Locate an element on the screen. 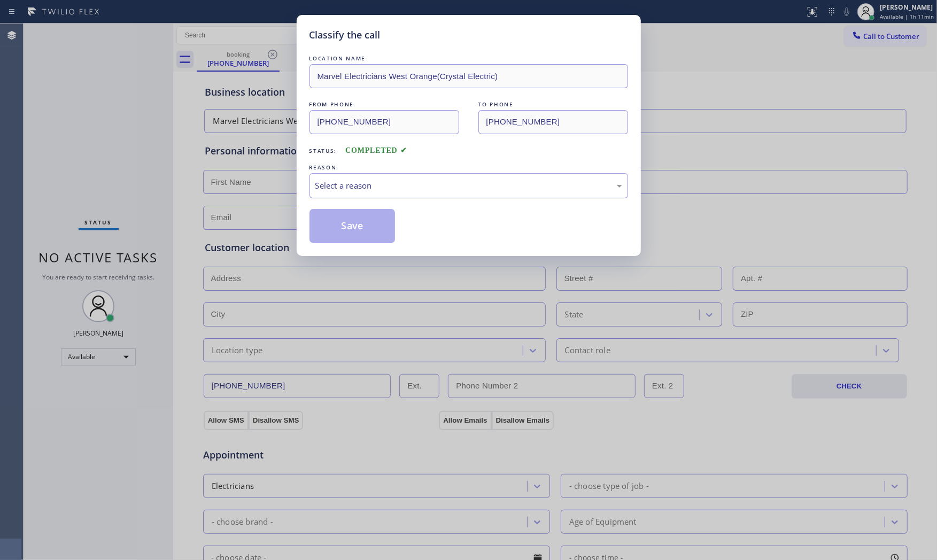 Image resolution: width=937 pixels, height=560 pixels. span: Status: is located at coordinates (323, 151).